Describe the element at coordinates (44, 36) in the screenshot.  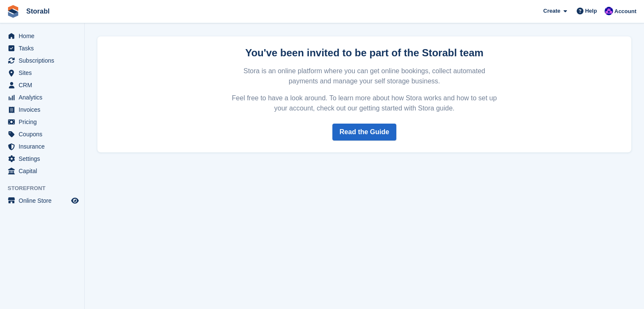
I see `span: Home` at that location.